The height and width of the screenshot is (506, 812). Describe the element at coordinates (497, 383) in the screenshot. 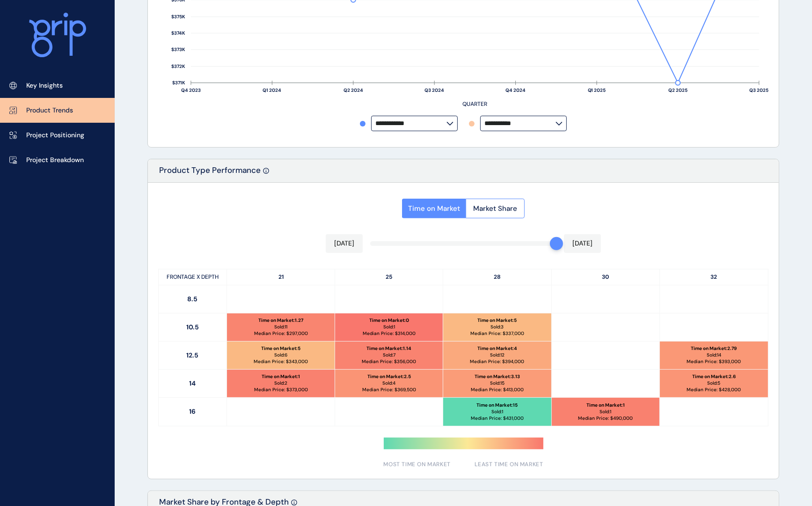

I see `p: Sold: 15` at that location.